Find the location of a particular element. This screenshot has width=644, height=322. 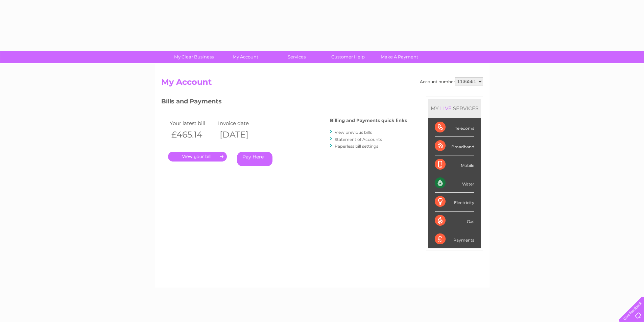

div: Electricity is located at coordinates (454, 201).